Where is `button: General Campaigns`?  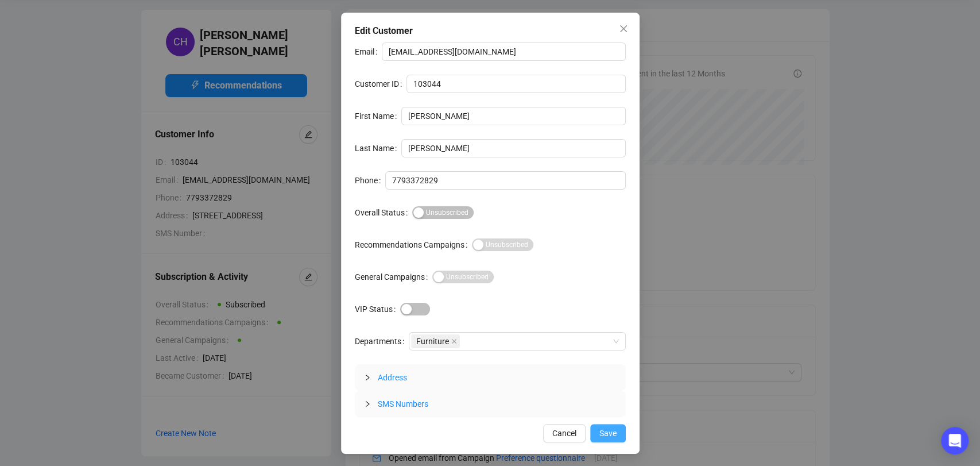
button: General Campaigns is located at coordinates (463, 277).